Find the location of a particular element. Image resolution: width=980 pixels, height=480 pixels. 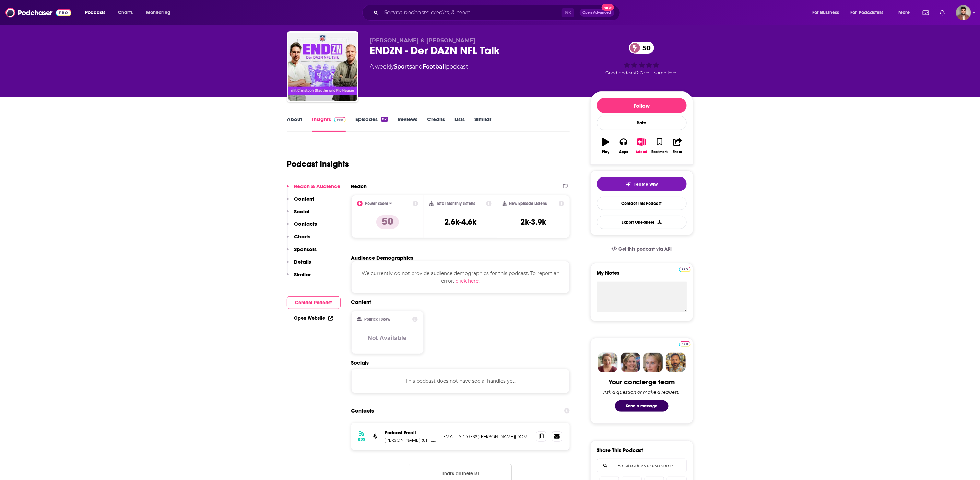

span: ⌘ K is located at coordinates (568, 13).